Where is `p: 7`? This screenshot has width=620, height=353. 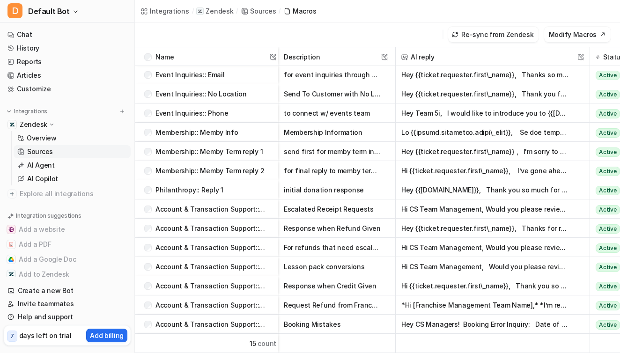
p: 7 is located at coordinates (12, 336).